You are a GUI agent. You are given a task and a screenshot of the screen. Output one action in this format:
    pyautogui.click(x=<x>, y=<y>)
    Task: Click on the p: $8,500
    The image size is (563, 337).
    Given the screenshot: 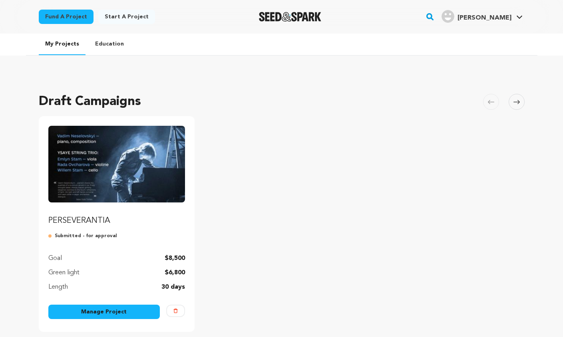 What is the action you would take?
    pyautogui.click(x=175, y=258)
    